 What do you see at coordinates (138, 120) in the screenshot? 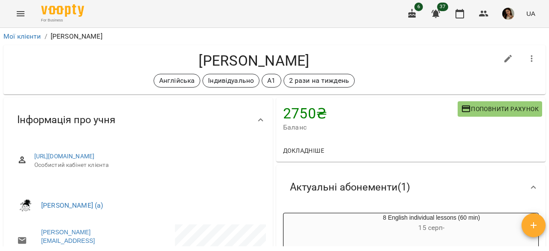
I see `div: Інформація про учня` at bounding box center [138, 120].